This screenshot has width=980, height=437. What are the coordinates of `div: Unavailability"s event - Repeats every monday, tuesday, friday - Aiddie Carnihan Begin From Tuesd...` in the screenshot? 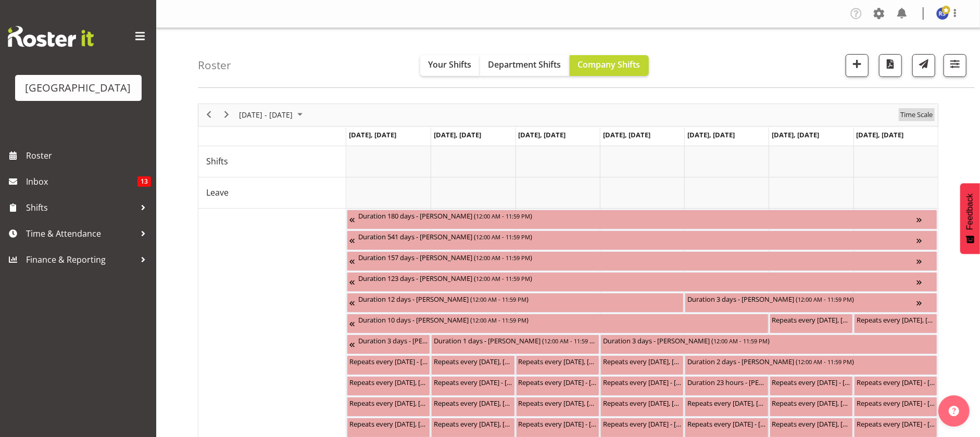 It's located at (473, 365).